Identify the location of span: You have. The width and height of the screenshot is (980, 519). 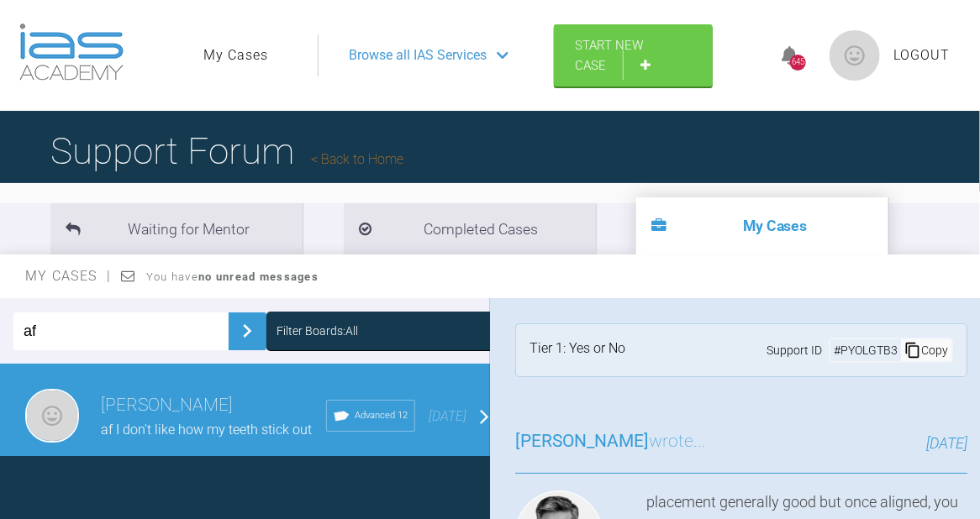
(232, 277).